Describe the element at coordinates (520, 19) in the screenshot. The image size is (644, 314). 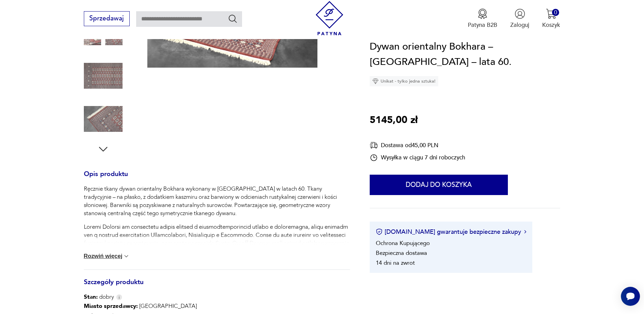
I see `button: Zaloguj` at that location.